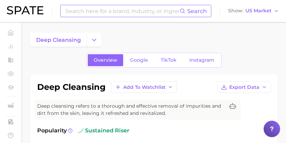 The width and height of the screenshot is (286, 143). I want to click on span: Popularity, so click(52, 131).